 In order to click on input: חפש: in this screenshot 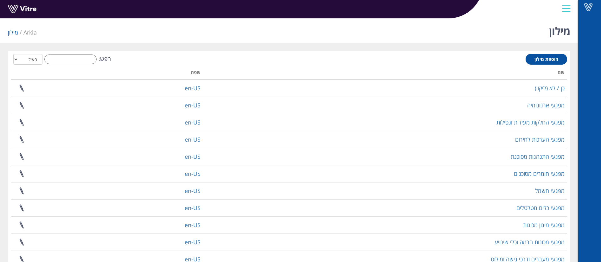, I will do `click(70, 59)`.